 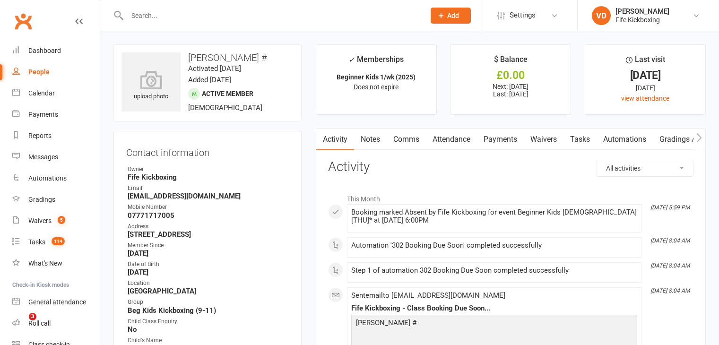 I want to click on span: Add, so click(x=453, y=16).